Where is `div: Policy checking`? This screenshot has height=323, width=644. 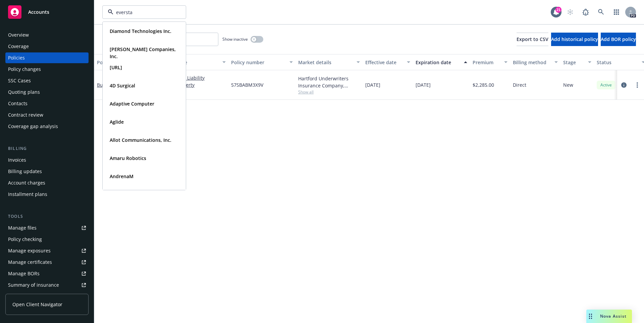
div: Policy checking is located at coordinates (25, 239).